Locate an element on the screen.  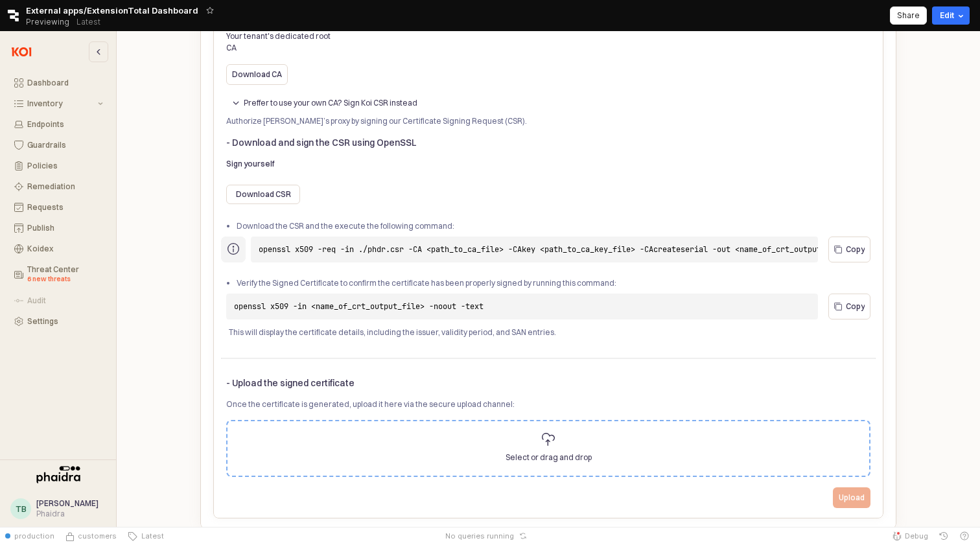
button: Reset app state is located at coordinates (523, 536).